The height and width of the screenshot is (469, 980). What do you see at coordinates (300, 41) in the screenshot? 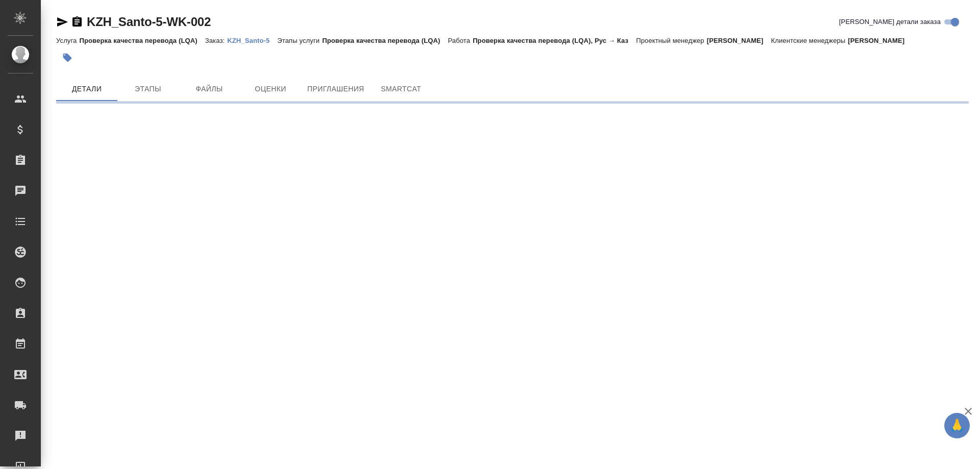
I see `p: Этапы услуги` at bounding box center [300, 41].